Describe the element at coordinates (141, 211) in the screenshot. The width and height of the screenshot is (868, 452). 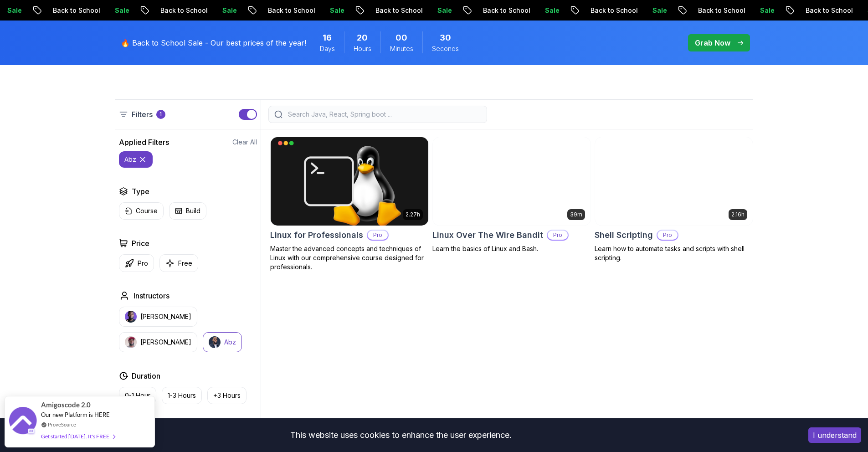
I see `button: Course` at that location.